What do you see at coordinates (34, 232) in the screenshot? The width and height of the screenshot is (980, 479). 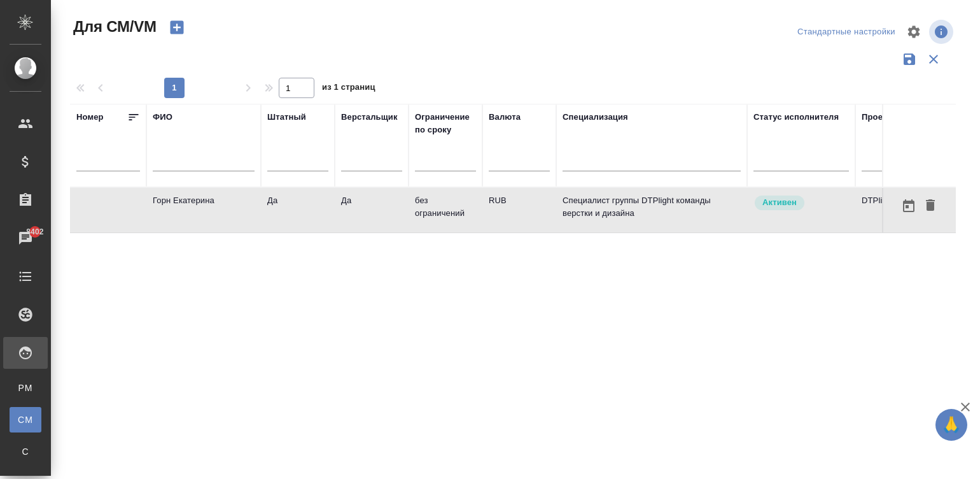 I see `span: 8402` at bounding box center [34, 232].